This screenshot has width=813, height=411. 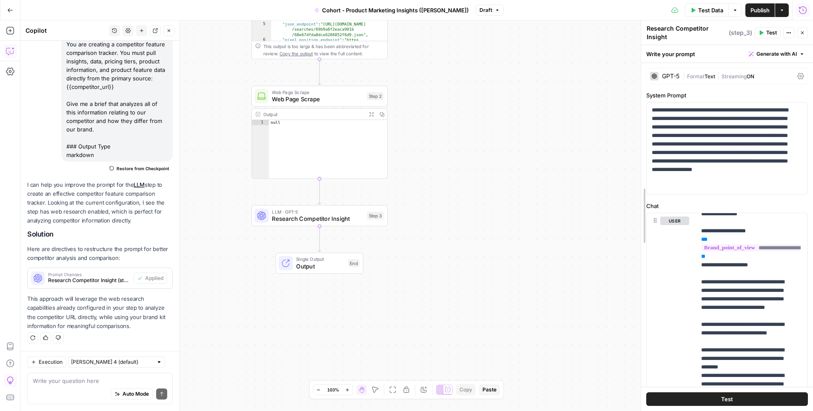 I want to click on span: Research Competitor Insight (step_3), so click(x=89, y=280).